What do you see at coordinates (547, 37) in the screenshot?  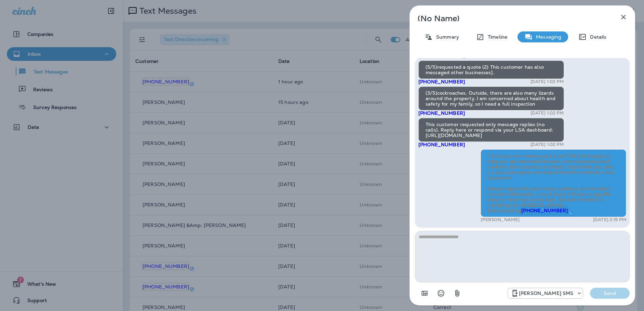 I see `p: Messaging` at bounding box center [547, 37].